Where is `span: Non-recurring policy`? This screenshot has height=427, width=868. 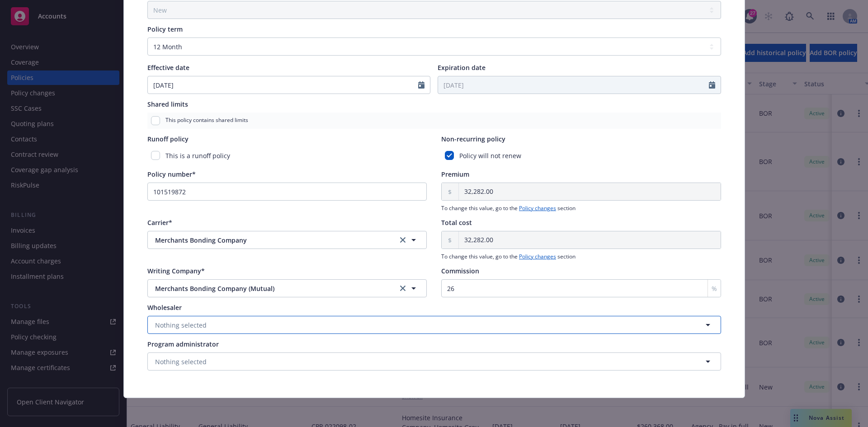 span: Non-recurring policy is located at coordinates (473, 139).